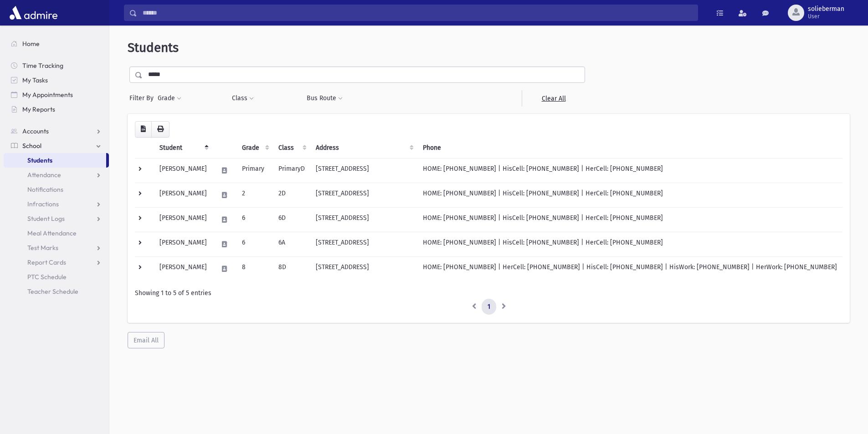  I want to click on button: Print, so click(160, 129).